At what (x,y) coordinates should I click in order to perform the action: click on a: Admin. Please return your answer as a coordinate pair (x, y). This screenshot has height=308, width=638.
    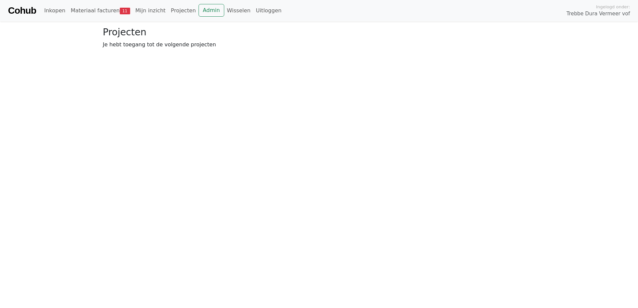
    Looking at the image, I should click on (211, 10).